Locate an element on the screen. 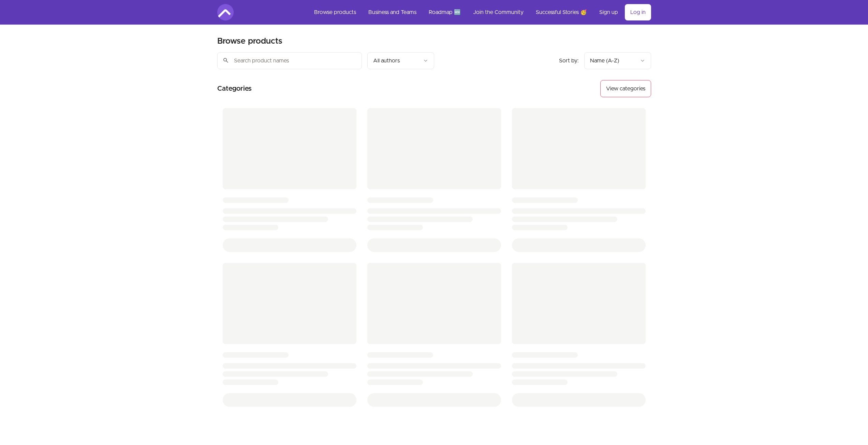 The image size is (868, 445). a: Successful Stories 🥳 is located at coordinates (561, 12).